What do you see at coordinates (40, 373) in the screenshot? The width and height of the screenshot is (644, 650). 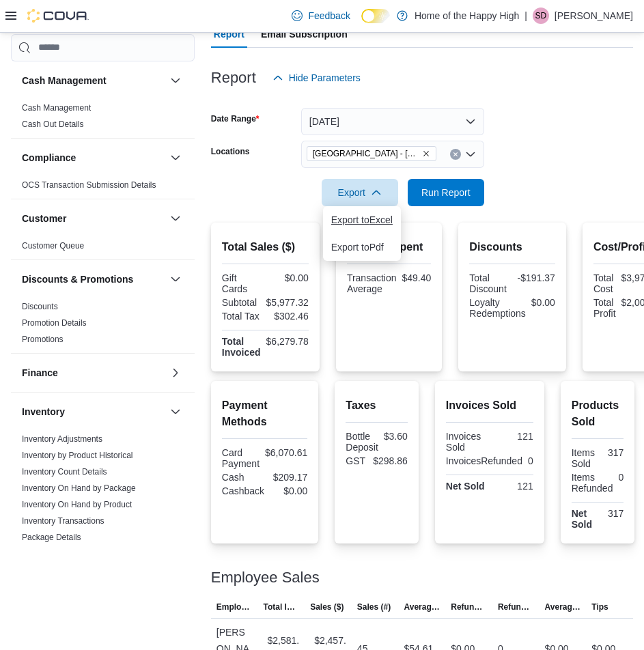 I see `h3: Finance` at bounding box center [40, 373].